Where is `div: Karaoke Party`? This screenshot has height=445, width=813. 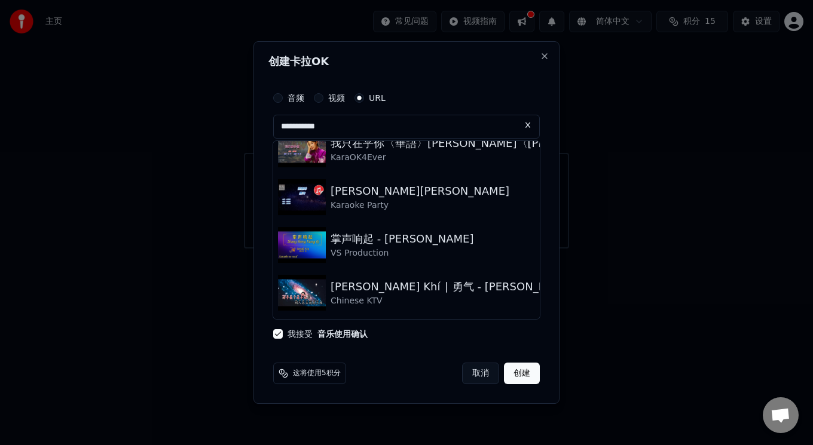
div: Karaoke Party is located at coordinates (420, 206).